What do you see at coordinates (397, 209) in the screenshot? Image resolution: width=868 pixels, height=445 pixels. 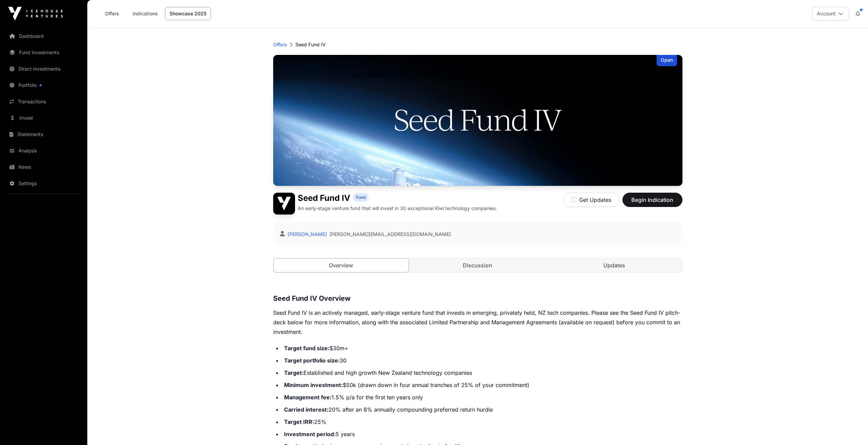 I see `p: An early-stage venture fund that will invest in 30 exceptional Kiwi technology companies.` at bounding box center [397, 209].